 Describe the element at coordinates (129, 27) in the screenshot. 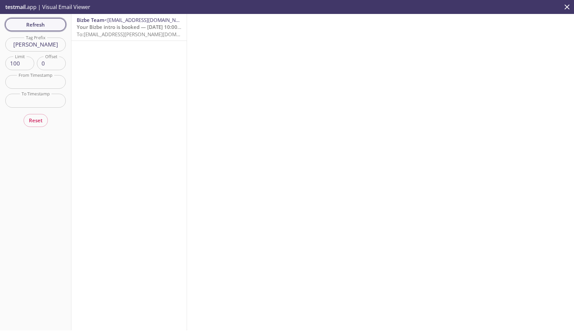

I see `nav: emails` at that location.